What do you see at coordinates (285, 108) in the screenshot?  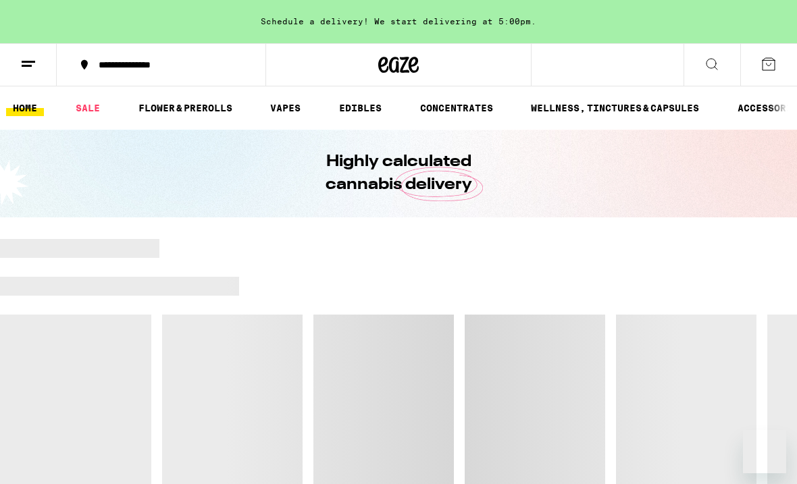 I see `a: VAPES` at bounding box center [285, 108].